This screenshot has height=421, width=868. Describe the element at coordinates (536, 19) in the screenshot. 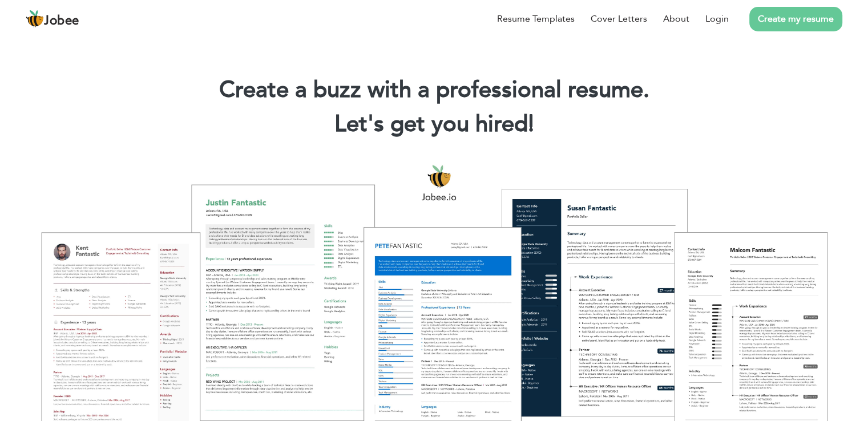

I see `a: Resume Templates` at that location.